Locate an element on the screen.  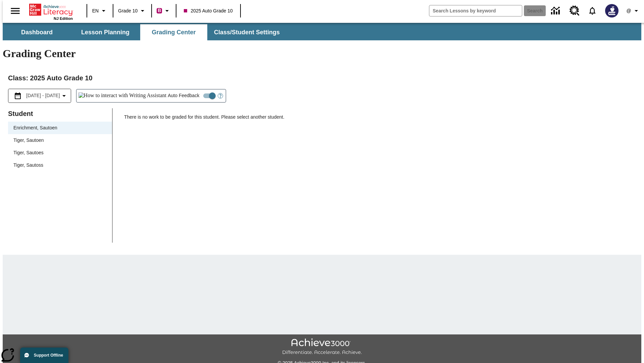
a: Notifications is located at coordinates (592, 11).